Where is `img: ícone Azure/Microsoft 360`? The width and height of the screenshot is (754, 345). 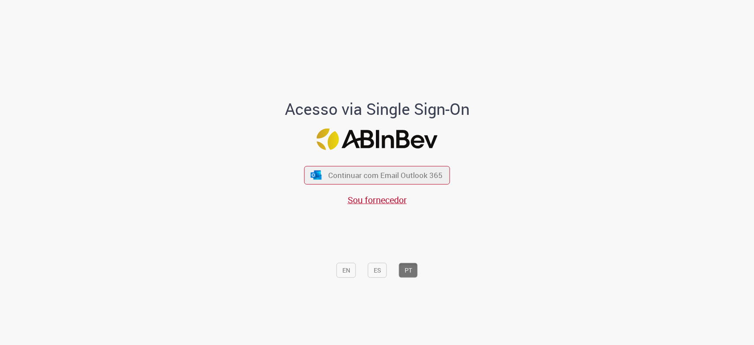
img: ícone Azure/Microsoft 360 is located at coordinates (316, 174).